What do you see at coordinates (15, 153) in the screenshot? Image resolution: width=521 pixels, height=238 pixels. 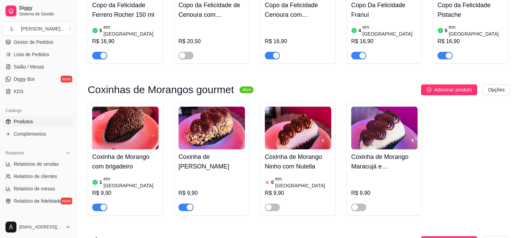 I see `span: Relatórios` at bounding box center [15, 153].